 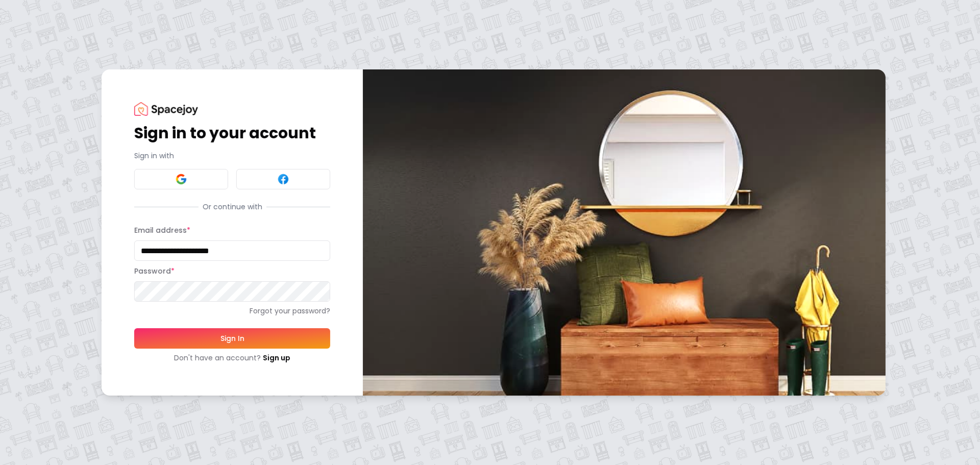 What do you see at coordinates (232, 207) in the screenshot?
I see `span: Or continue with` at bounding box center [232, 207].